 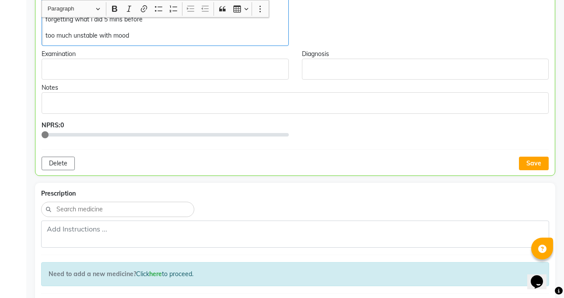 I want to click on span: 0, so click(x=62, y=125).